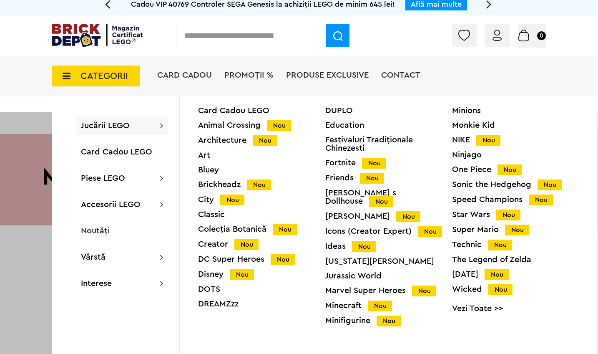 Image resolution: width=598 pixels, height=354 pixels. Describe the element at coordinates (401, 75) in the screenshot. I see `a: Contact` at that location.